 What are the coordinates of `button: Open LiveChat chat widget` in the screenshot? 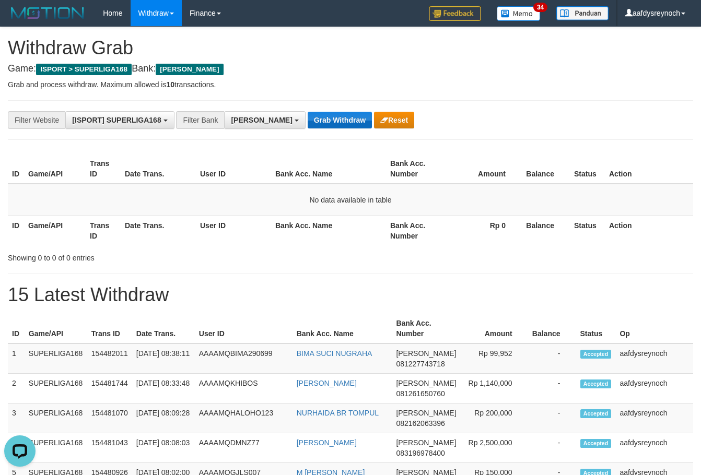 It's located at (20, 20).